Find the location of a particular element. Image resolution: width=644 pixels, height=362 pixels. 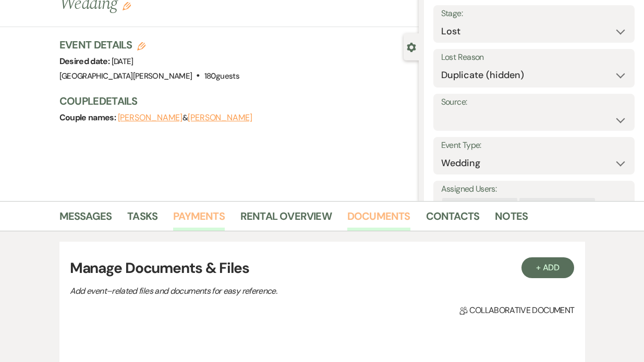

h3: Event Details is located at coordinates (149, 44).